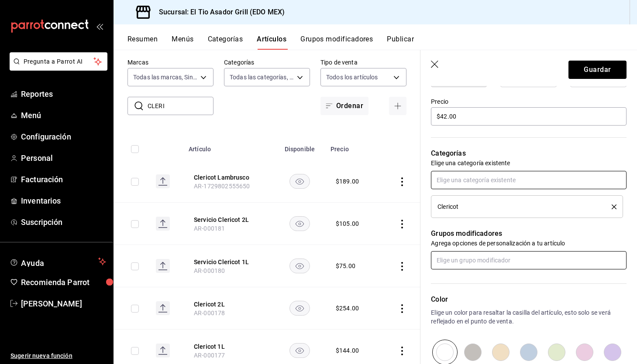 The width and height of the screenshot is (637, 364). What do you see at coordinates (63, 222) in the screenshot?
I see `span: Suscripción` at bounding box center [63, 222].